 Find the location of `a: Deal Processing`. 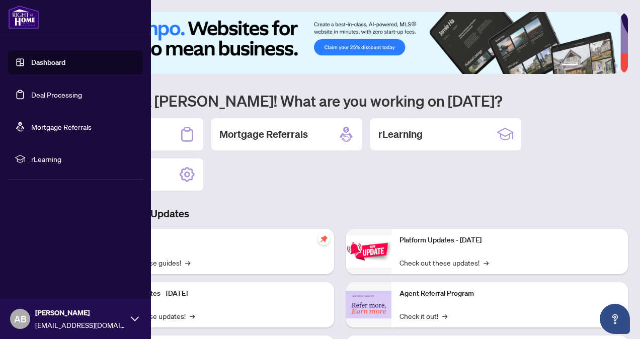

a: Deal Processing is located at coordinates (56, 95).